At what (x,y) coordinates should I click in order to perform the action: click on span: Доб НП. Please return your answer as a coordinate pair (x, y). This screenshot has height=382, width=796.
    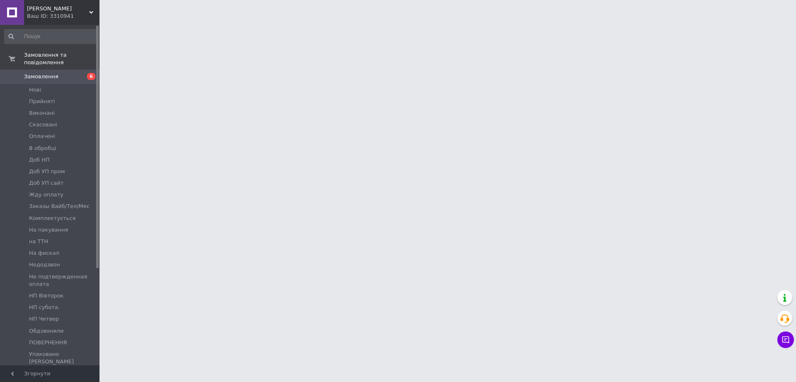
    Looking at the image, I should click on (39, 160).